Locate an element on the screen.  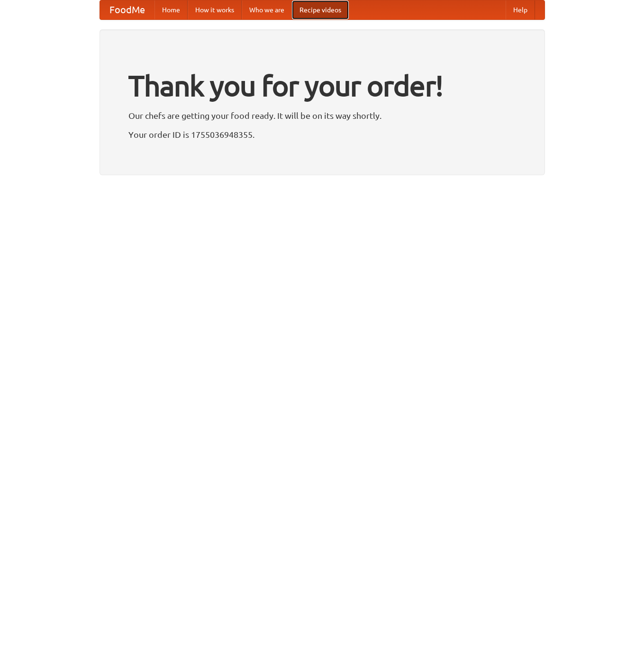
p: Your order ID is 1755036948355. is located at coordinates (323, 135).